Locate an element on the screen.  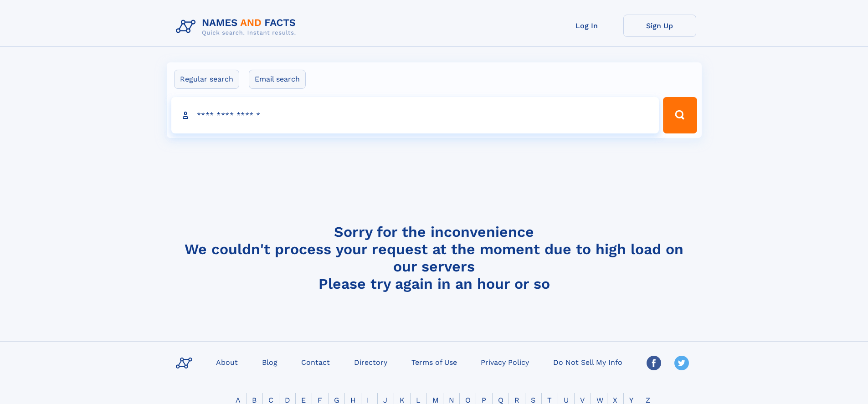
img: Logo Names and Facts is located at coordinates (238, 27).